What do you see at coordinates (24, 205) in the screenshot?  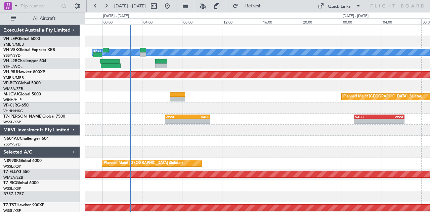 I see `a: T7-TSTHawker 900XP` at bounding box center [24, 205].